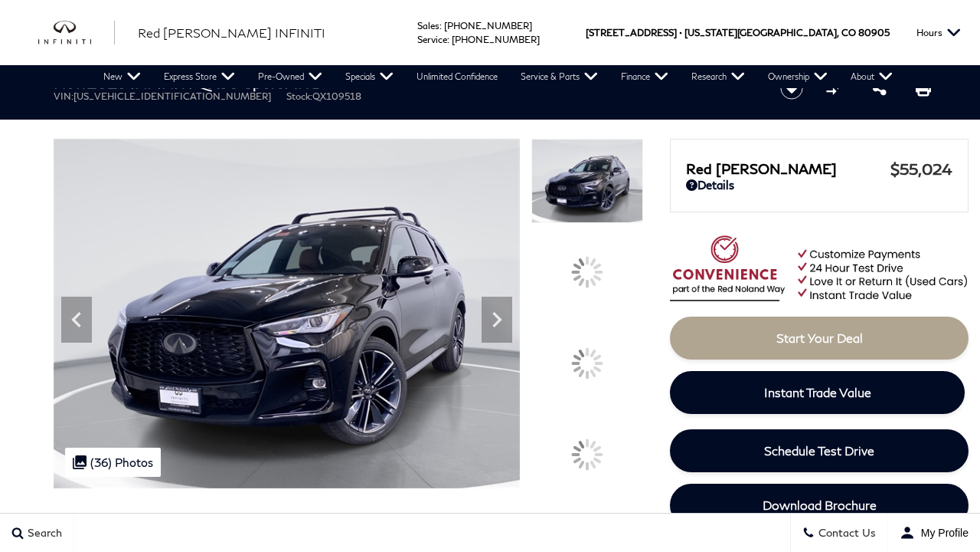 The image size is (980, 552). Describe the element at coordinates (942, 532) in the screenshot. I see `span: My Profile` at that location.